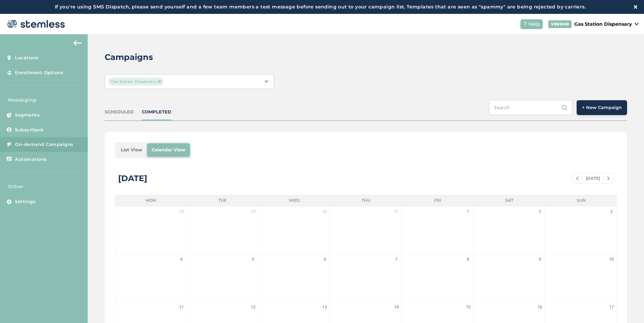 This screenshot has width=644, height=323. I want to click on img: icon-help-white-03924b79.svg, so click(525, 24).